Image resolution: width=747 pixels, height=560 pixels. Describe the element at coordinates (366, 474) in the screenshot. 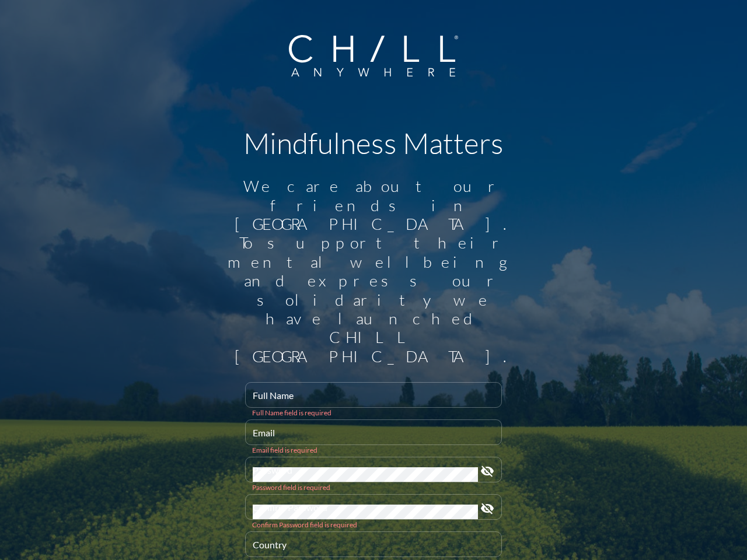

I see `input: Password` at that location.